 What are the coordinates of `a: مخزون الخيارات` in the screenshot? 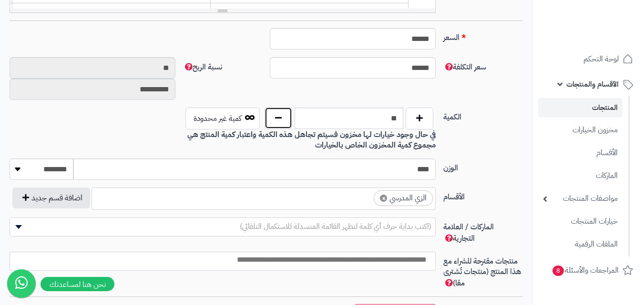 It's located at (580, 130).